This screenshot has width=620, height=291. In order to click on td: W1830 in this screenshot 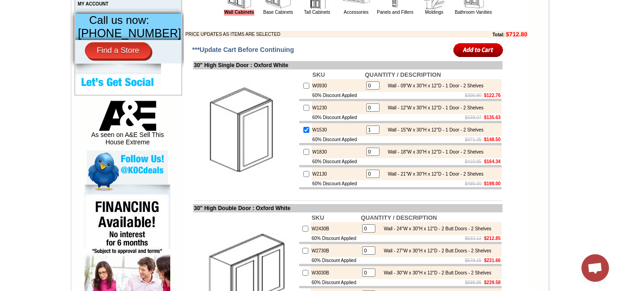, I will do `click(338, 152)`.